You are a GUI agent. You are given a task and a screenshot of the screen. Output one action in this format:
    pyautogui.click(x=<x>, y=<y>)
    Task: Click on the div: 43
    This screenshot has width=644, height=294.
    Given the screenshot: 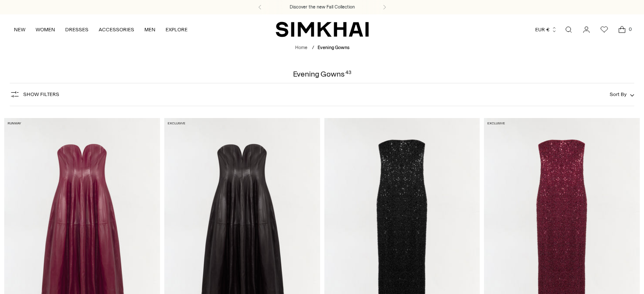 What is the action you would take?
    pyautogui.click(x=349, y=74)
    